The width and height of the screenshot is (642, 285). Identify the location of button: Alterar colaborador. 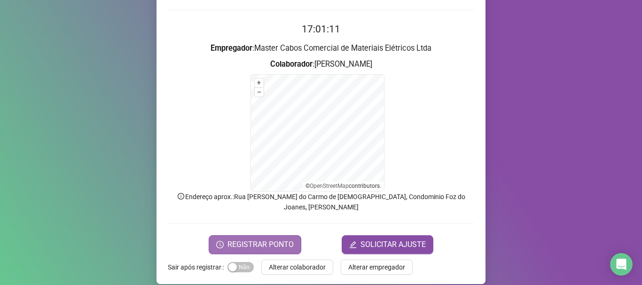
(297, 267).